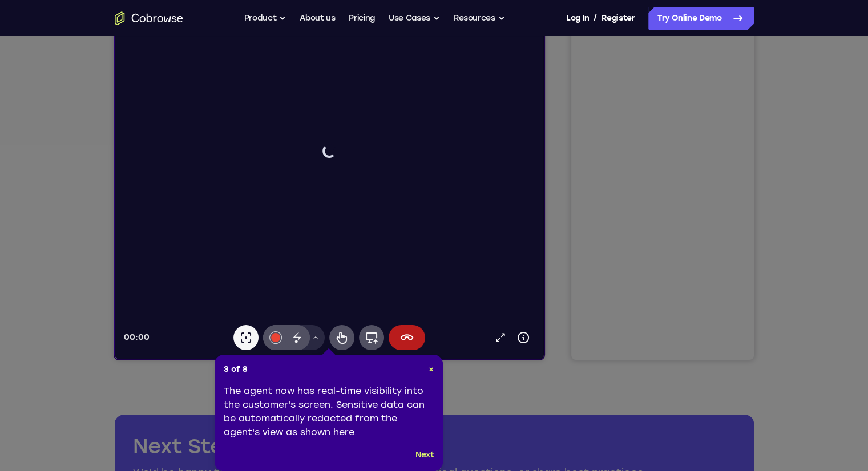 The width and height of the screenshot is (868, 471). Describe the element at coordinates (236, 369) in the screenshot. I see `span: 3 of 8` at that location.